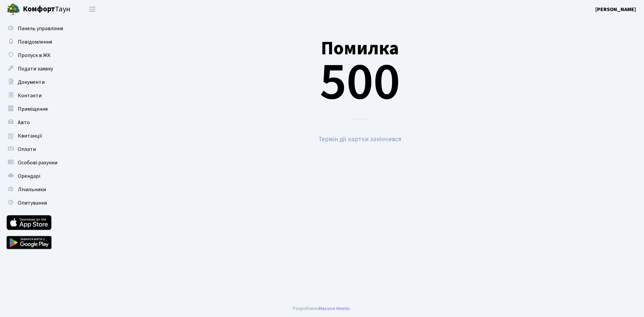 This screenshot has height=317, width=644. I want to click on span: Панель управління, so click(40, 29).